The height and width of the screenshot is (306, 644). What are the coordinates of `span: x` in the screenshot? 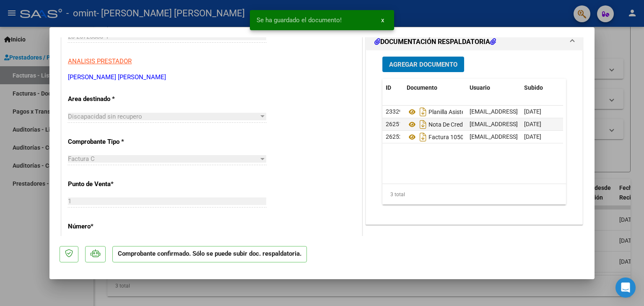 It's located at (383, 20).